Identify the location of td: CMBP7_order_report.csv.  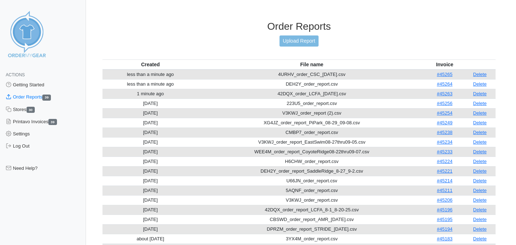
(312, 132).